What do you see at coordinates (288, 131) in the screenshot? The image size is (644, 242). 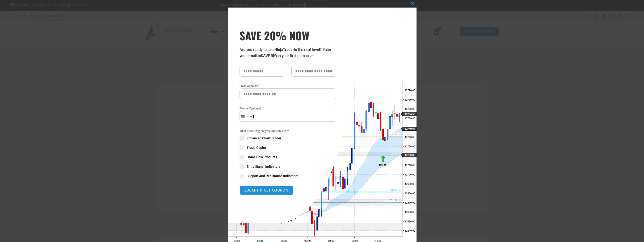 I see `span: What product(s) are you interested in?` at bounding box center [288, 131].